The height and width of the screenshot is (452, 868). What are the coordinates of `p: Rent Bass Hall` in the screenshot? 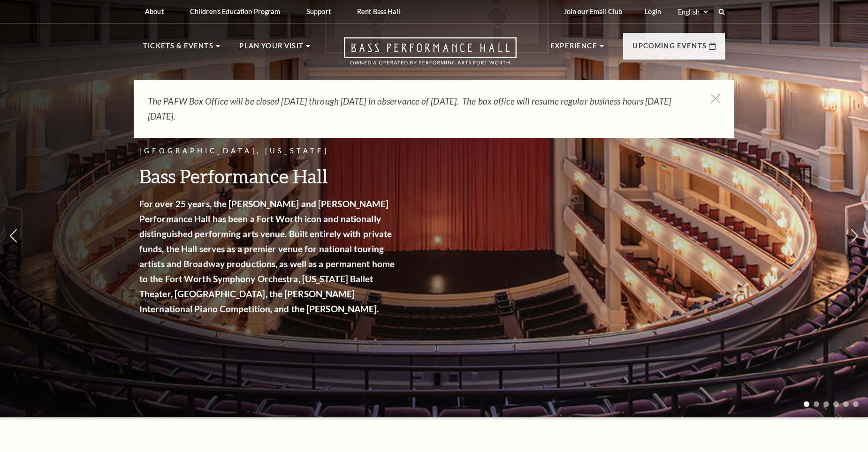 It's located at (379, 11).